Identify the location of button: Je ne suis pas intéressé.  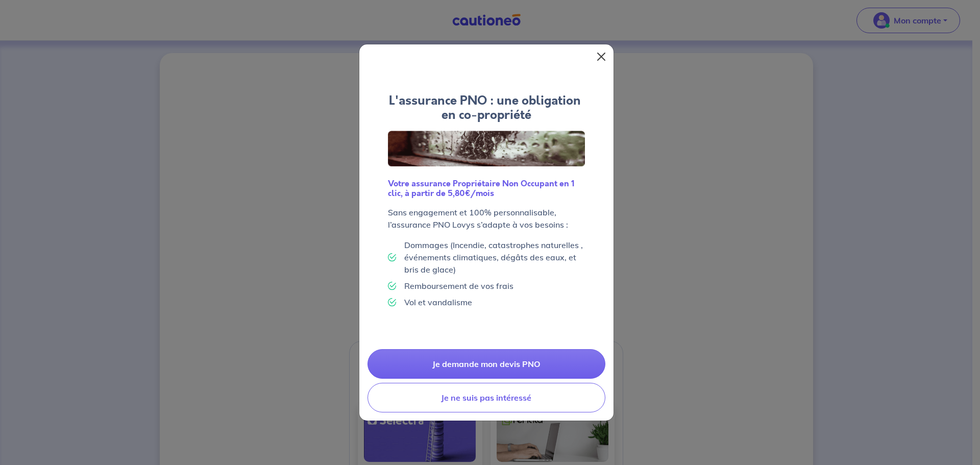
(486, 398).